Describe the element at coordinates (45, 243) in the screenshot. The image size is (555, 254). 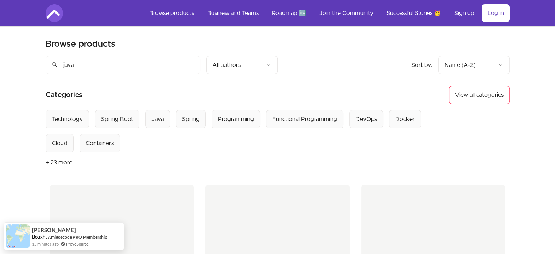
I see `span: 15 minutes ago` at that location.